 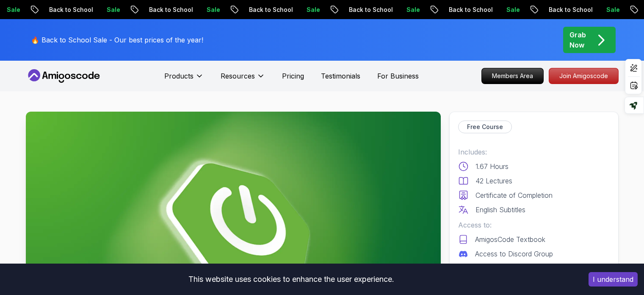 I want to click on p: Resources, so click(x=237, y=76).